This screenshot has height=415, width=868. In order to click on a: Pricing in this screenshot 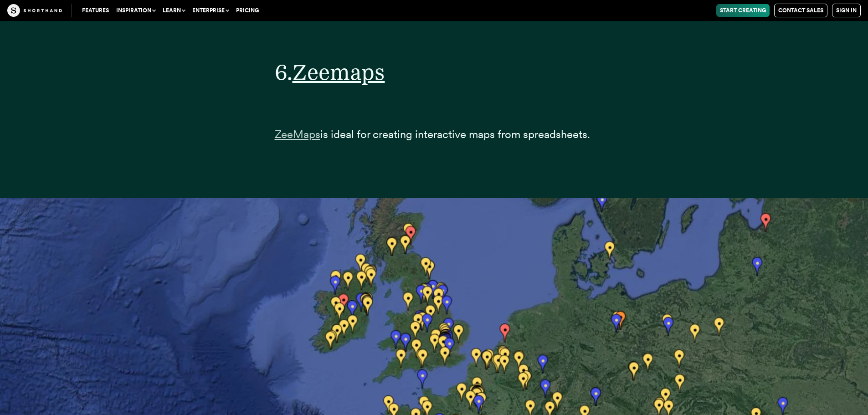, I will do `click(248, 10)`.